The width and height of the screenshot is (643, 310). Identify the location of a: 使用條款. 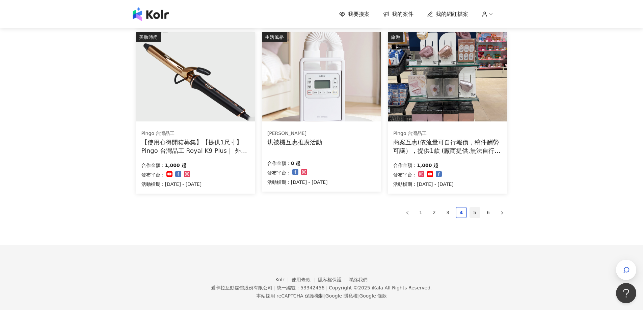
(305, 280).